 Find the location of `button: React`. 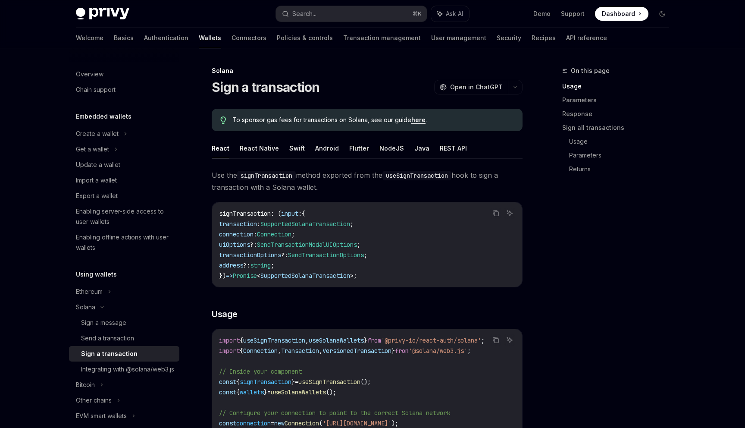

button: React is located at coordinates (220, 148).